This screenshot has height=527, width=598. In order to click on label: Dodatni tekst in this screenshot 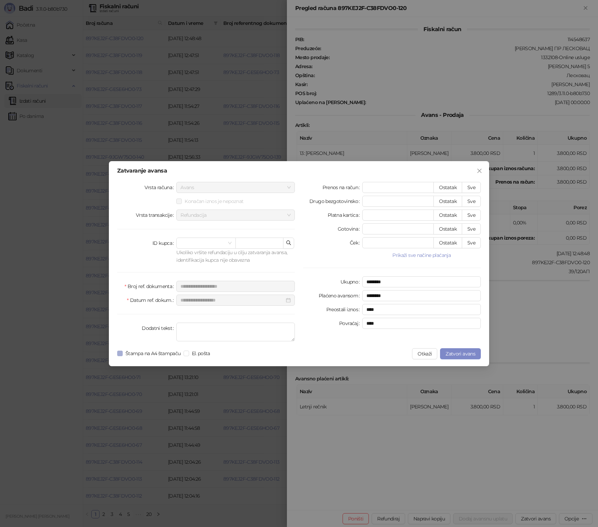, I will do `click(159, 328)`.